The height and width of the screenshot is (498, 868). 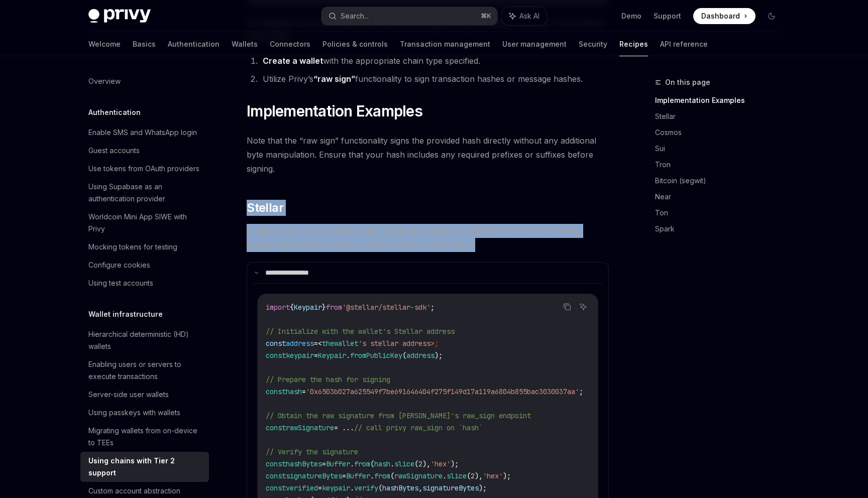 What do you see at coordinates (120, 283) in the screenshot?
I see `div: Using test accounts` at bounding box center [120, 283].